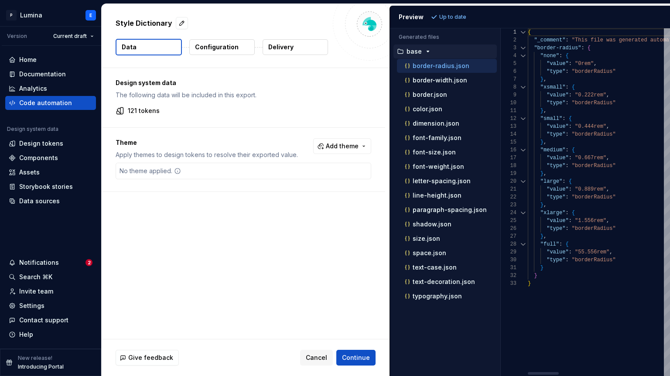 This screenshot has height=376, width=670. Describe the element at coordinates (281, 47) in the screenshot. I see `p: Delivery` at that location.